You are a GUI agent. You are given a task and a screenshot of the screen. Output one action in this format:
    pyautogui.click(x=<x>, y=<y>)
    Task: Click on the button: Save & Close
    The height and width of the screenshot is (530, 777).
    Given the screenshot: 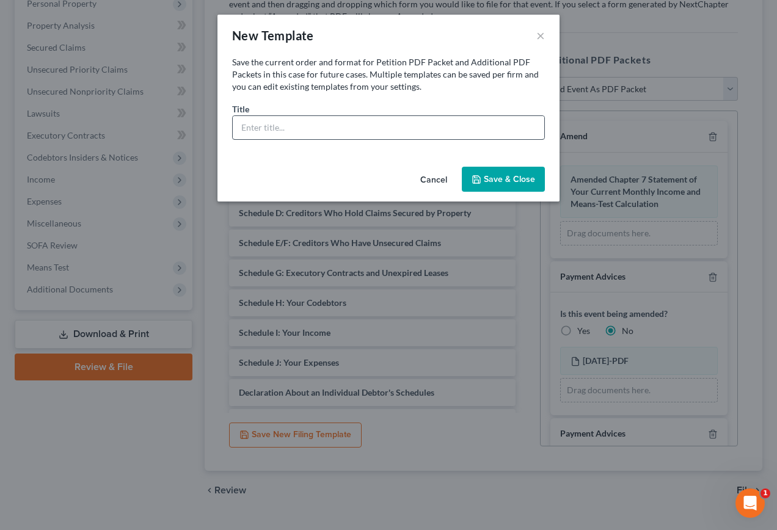 What is the action you would take?
    pyautogui.click(x=503, y=180)
    